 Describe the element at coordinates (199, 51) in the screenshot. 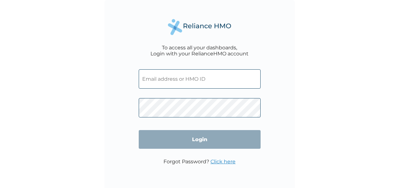

I see `div: To access all your dashboards, Login with your RelianceHMO account` at that location.